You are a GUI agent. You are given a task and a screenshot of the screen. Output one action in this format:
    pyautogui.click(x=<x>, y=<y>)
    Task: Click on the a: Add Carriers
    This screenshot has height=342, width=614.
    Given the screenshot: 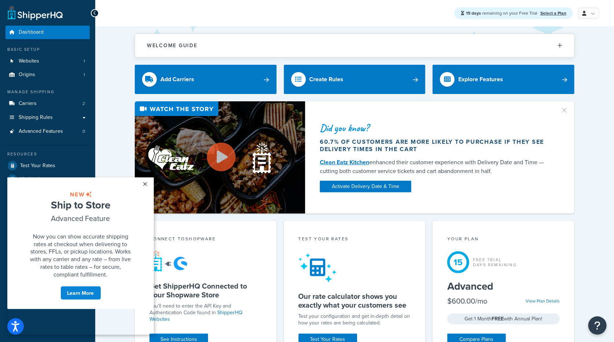 What is the action you would take?
    pyautogui.click(x=205, y=79)
    